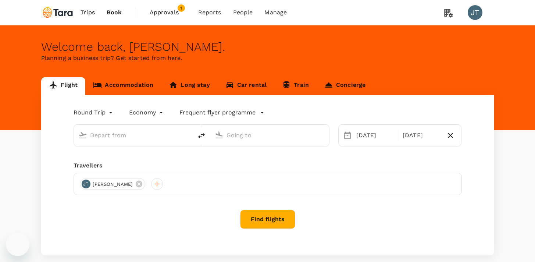 The image size is (535, 262). What do you see at coordinates (147, 112) in the screenshot?
I see `div: Economy` at bounding box center [147, 112].